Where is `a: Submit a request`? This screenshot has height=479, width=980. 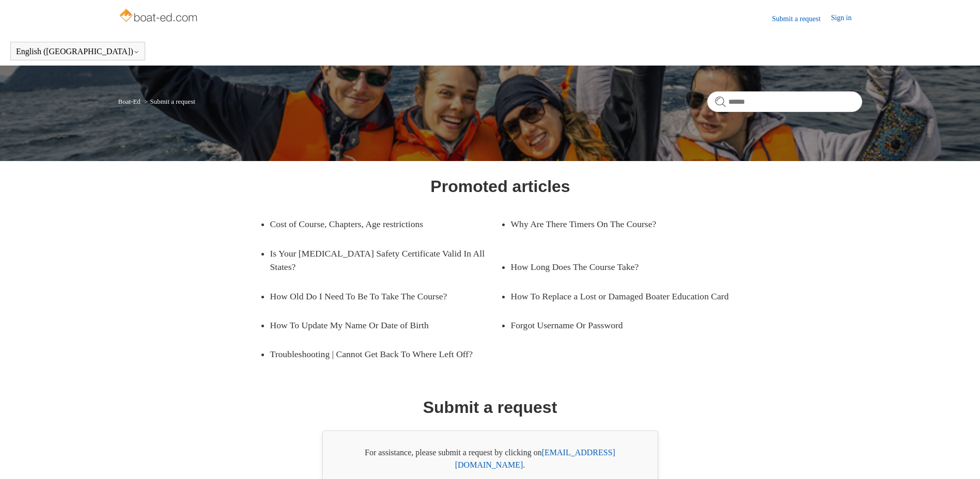 a: Submit a request is located at coordinates (801, 19).